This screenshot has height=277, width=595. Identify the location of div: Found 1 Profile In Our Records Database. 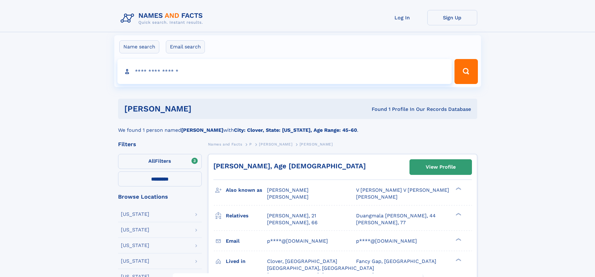
(376, 109).